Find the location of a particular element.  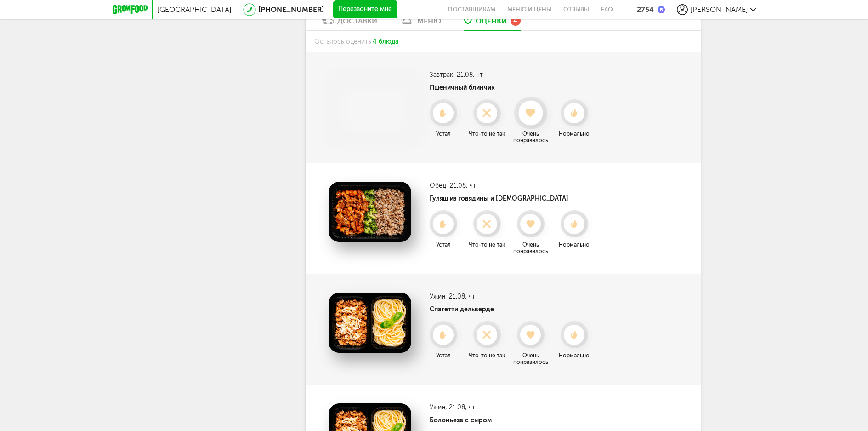

img: Пшеничный блинчик is located at coordinates (370, 100).